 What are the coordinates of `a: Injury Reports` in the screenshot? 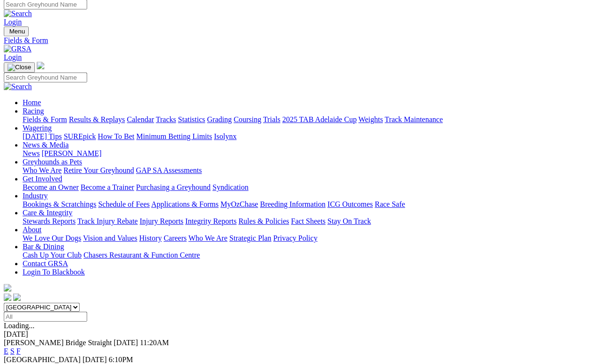 It's located at (161, 221).